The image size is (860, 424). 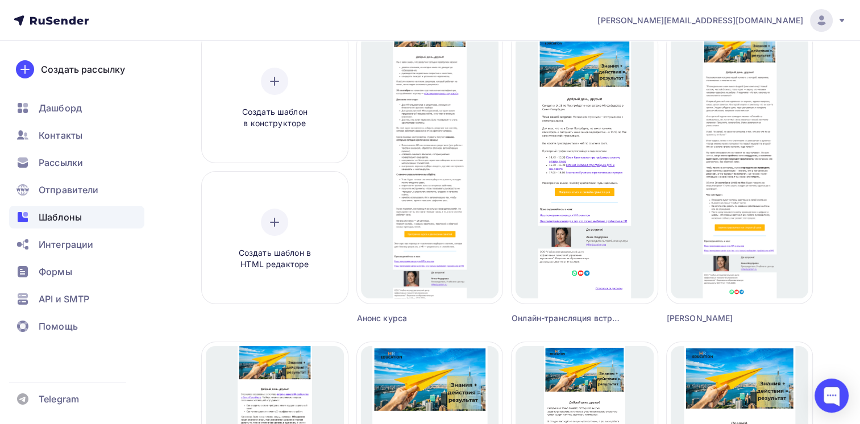 I want to click on span: Дашборд, so click(x=60, y=108).